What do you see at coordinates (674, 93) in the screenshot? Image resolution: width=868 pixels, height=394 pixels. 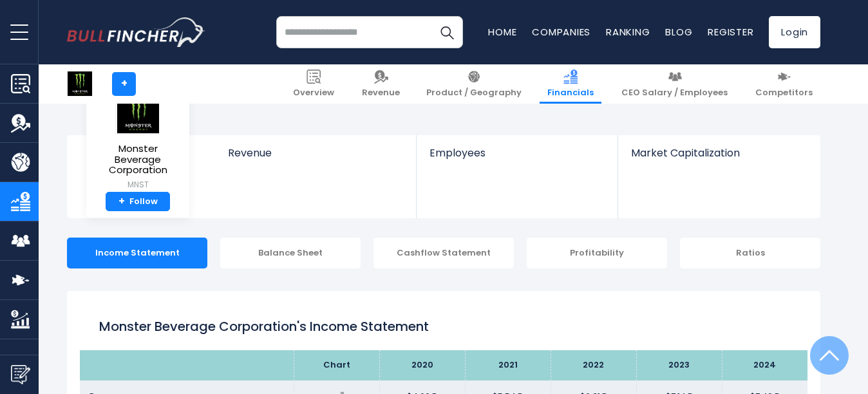 I see `span: CEO Salary / Employees` at bounding box center [674, 93].